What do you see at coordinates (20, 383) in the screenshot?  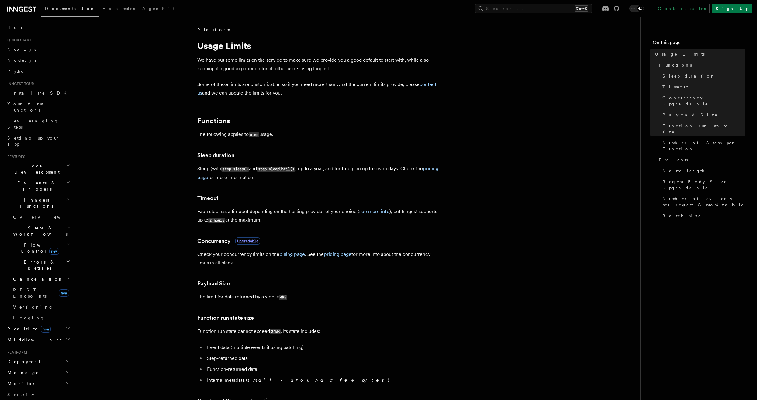 I see `span: Monitor` at bounding box center [20, 383].